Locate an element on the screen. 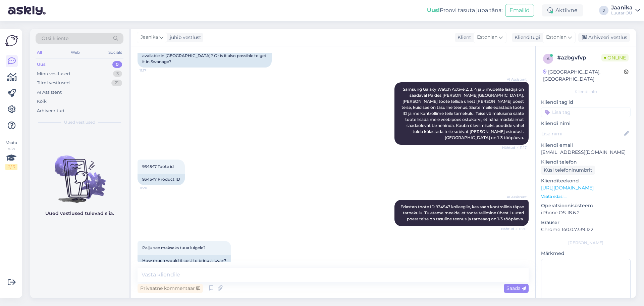 The image size is (644, 306). div: Küsi telefoninumbrit is located at coordinates (567, 170).